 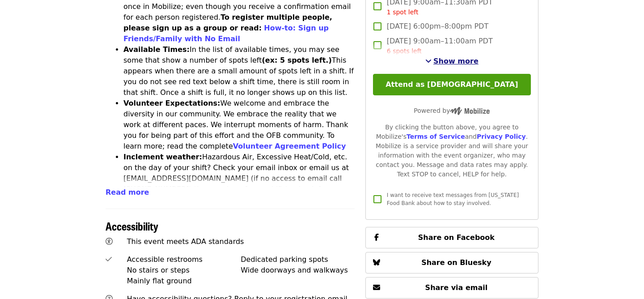 What do you see at coordinates (452, 151) in the screenshot?
I see `div: By clicking the button above, you agree to Mobilize's and . Mobilize is a service provider and wi...` at bounding box center [452, 151].